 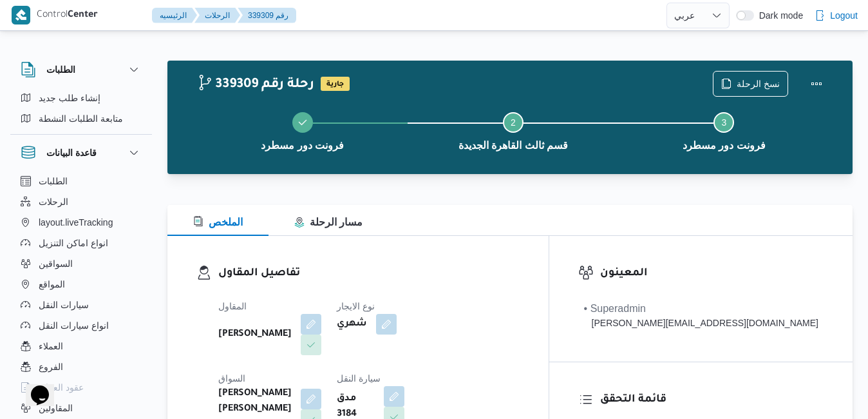 What do you see at coordinates (51, 284) in the screenshot?
I see `span: المواقع` at bounding box center [51, 284].